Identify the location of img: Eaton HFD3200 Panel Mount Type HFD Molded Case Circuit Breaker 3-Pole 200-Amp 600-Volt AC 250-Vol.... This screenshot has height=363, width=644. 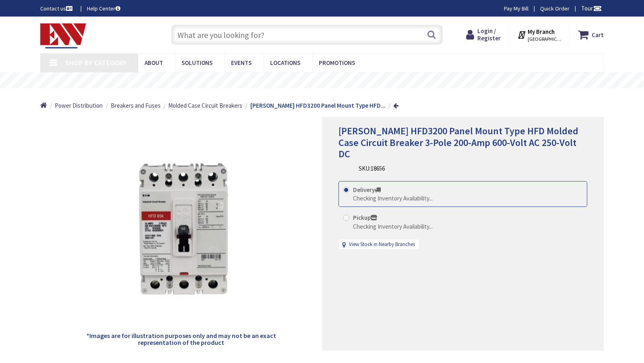
(181, 230).